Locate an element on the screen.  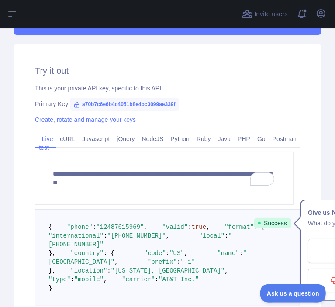
div: This is your private API key, specific to this API. is located at coordinates (167, 88).